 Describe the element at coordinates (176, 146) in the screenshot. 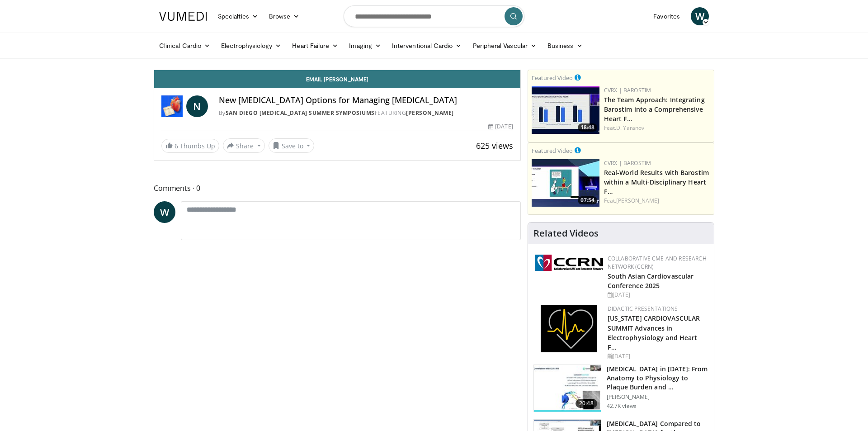

I see `span: 6` at that location.